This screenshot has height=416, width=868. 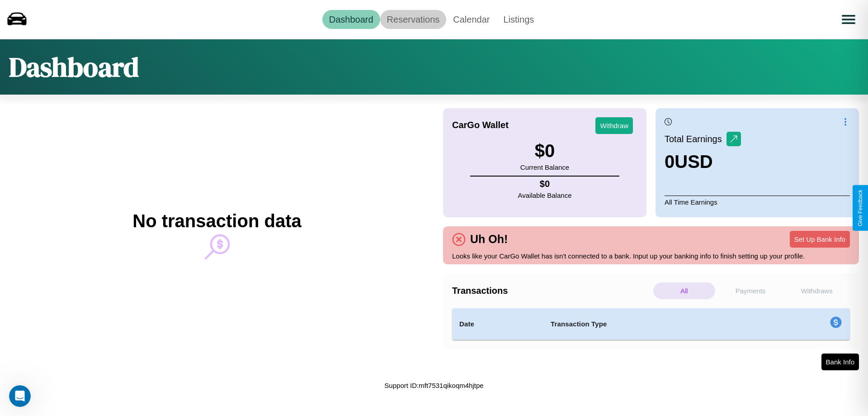 What do you see at coordinates (757, 202) in the screenshot?
I see `p: All Time Earnings` at bounding box center [757, 202].